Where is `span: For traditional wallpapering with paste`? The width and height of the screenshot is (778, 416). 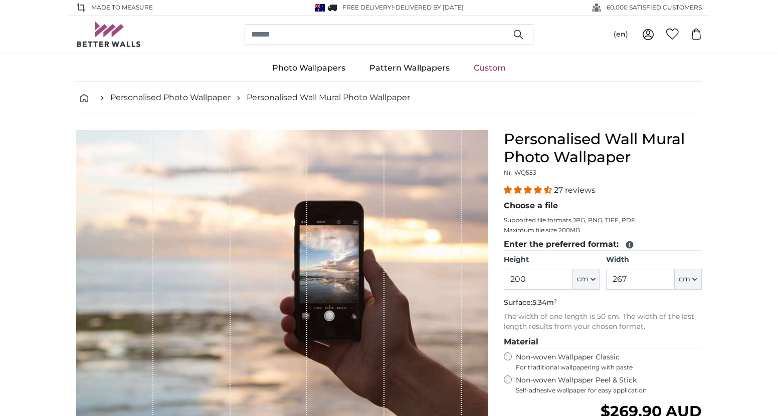 span: For traditional wallpapering with paste is located at coordinates (608, 368).